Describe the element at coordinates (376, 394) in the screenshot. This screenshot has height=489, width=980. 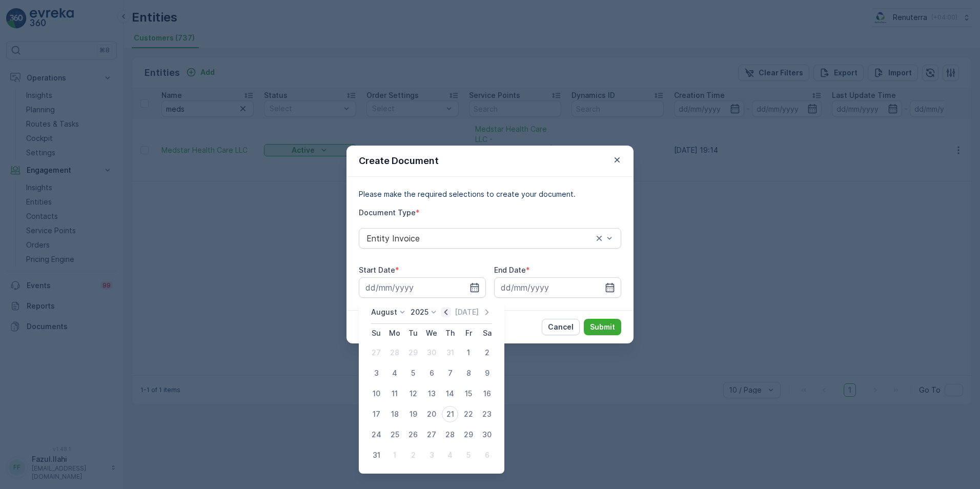
I see `div: 10` at that location.